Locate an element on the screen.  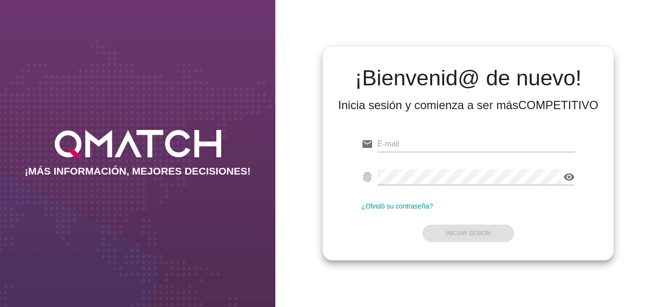
input: E-mail is located at coordinates (476, 144).